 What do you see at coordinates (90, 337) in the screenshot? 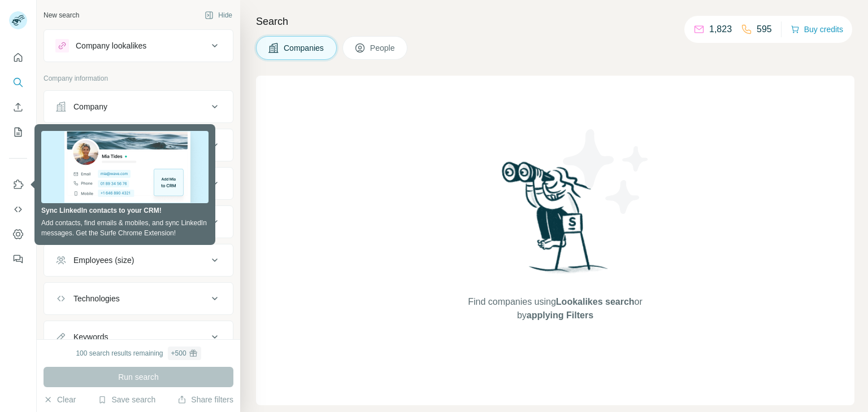
I see `div: Keywords` at bounding box center [90, 337].